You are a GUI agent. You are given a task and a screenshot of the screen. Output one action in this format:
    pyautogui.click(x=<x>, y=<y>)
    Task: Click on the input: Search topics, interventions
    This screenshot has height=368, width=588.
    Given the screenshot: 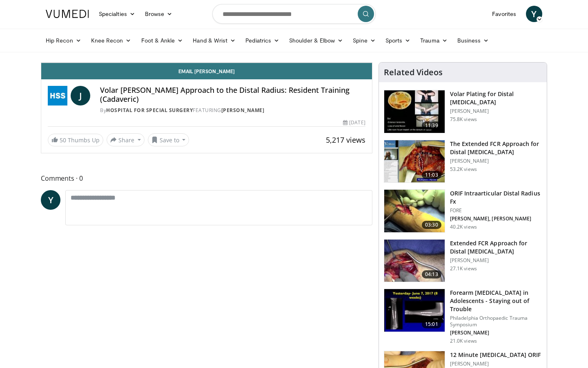 What is the action you would take?
    pyautogui.click(x=294, y=14)
    